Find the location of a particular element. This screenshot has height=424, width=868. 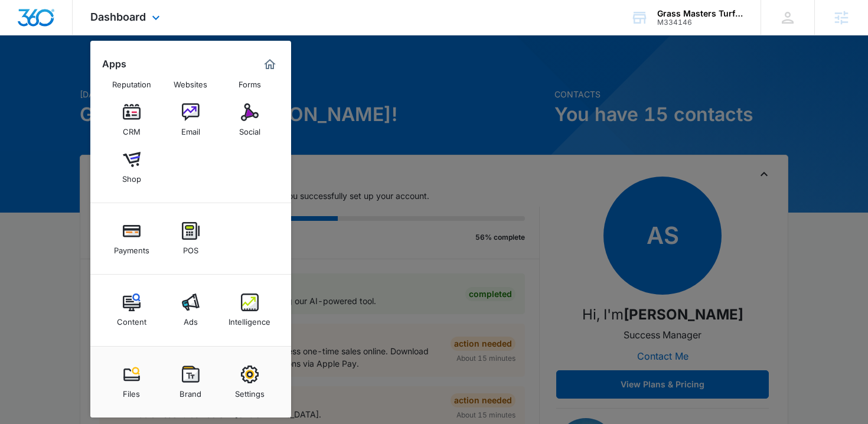

div: POS is located at coordinates (191, 247).